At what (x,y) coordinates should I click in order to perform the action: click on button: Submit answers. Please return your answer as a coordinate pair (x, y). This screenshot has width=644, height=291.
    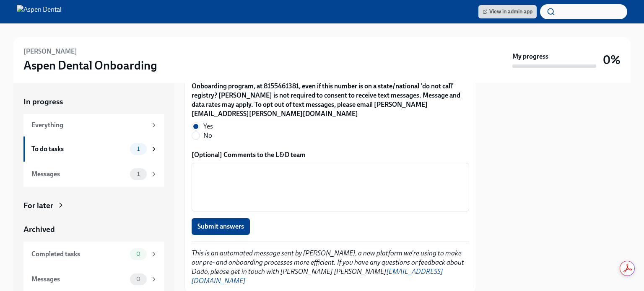
    Looking at the image, I should click on (221, 227).